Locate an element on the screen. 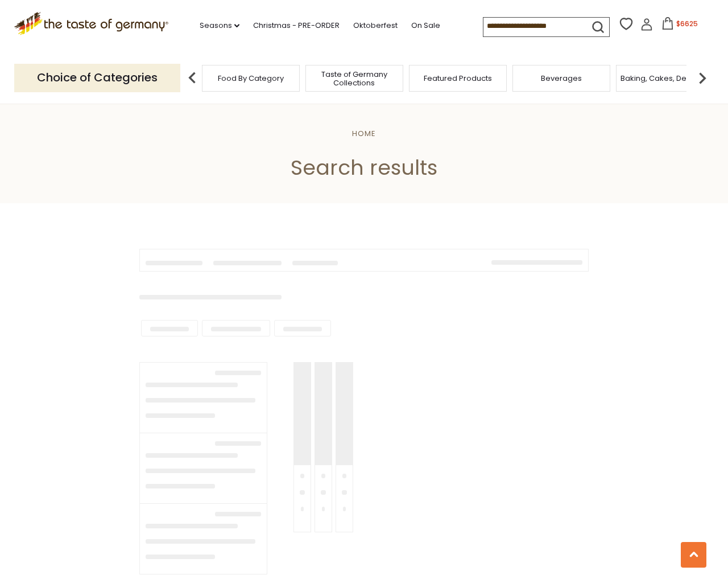  a: Oktoberfest is located at coordinates (375, 26).